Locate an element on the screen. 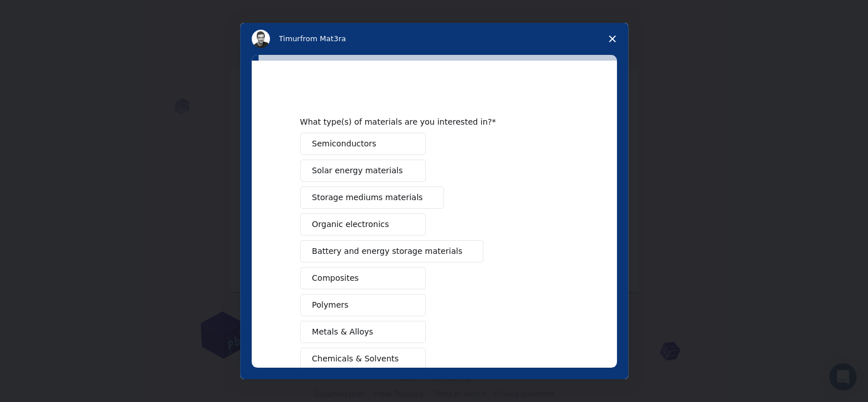  span: Composites is located at coordinates (336, 277).